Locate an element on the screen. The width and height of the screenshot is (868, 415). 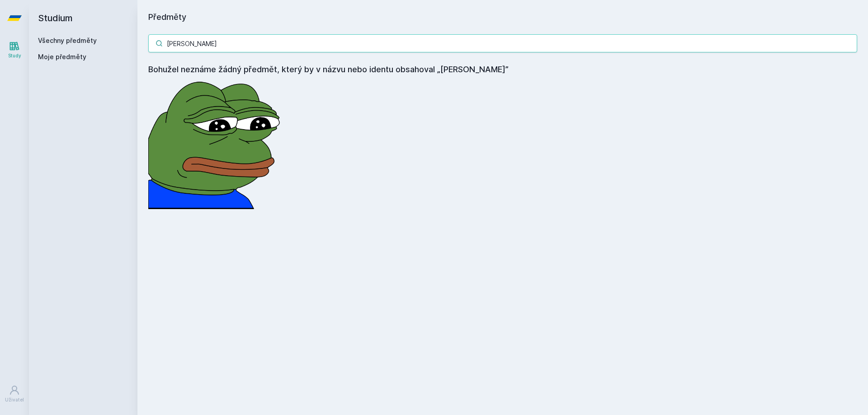
input: Název nebo ident předmětu… is located at coordinates (503, 43).